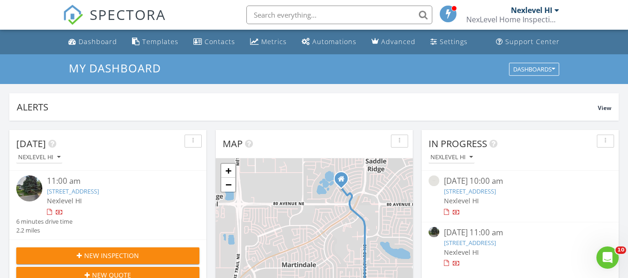 This screenshot has width=628, height=278. Describe the element at coordinates (232, 144) in the screenshot. I see `span: Map` at that location.